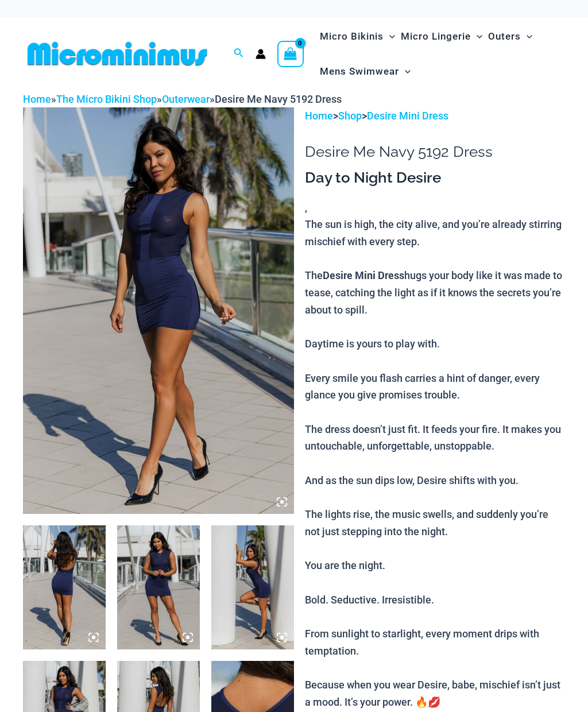  Describe the element at coordinates (278, 99) in the screenshot. I see `span: Desire Me Navy 5192 Dress` at that location.